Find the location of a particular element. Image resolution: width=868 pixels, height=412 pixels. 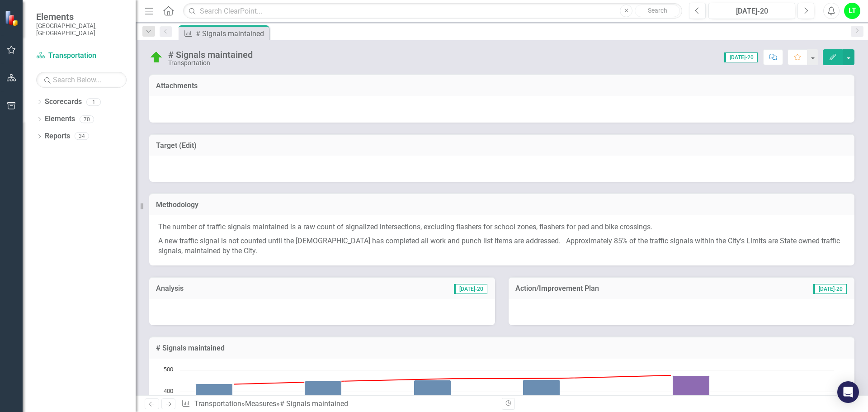

div: LT is located at coordinates (852, 10).